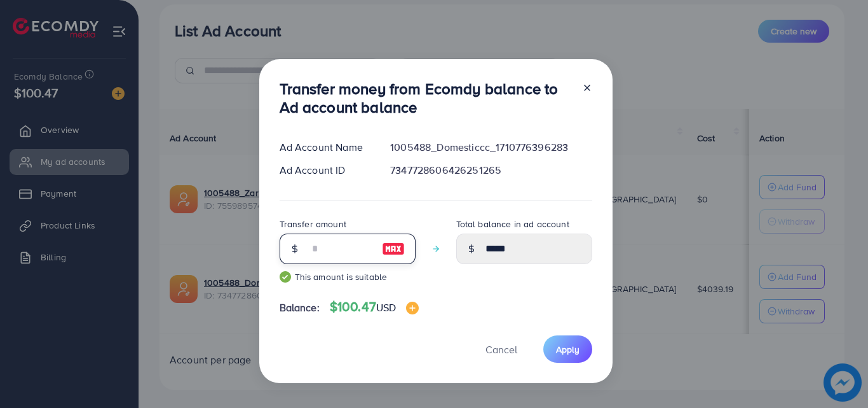 Image resolution: width=868 pixels, height=408 pixels. What do you see at coordinates (313, 224) in the screenshot?
I see `label: Transfer amount` at bounding box center [313, 224].